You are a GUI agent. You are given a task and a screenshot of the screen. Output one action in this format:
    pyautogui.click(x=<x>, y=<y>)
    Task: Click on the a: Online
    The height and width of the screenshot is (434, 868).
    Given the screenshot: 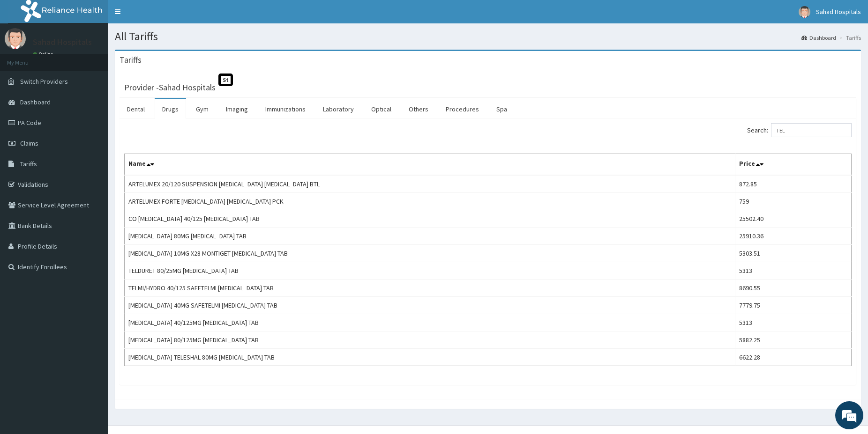 What is the action you would take?
    pyautogui.click(x=44, y=54)
    